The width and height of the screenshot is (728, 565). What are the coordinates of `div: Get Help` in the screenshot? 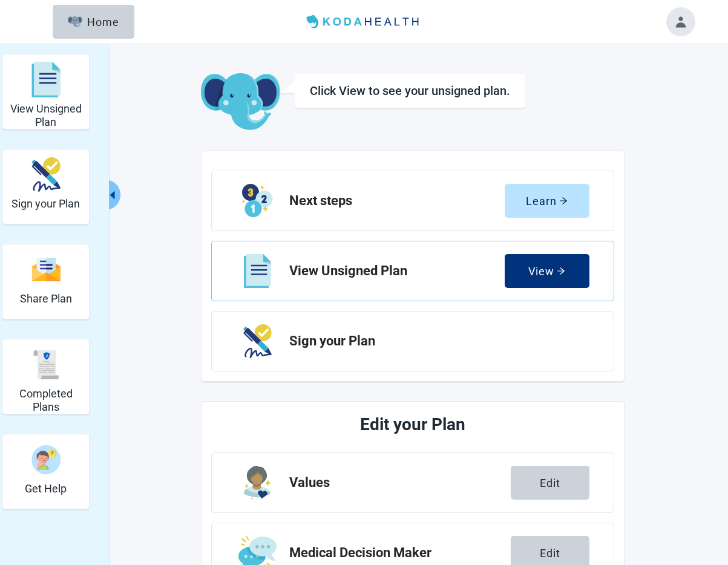 It's located at (46, 471).